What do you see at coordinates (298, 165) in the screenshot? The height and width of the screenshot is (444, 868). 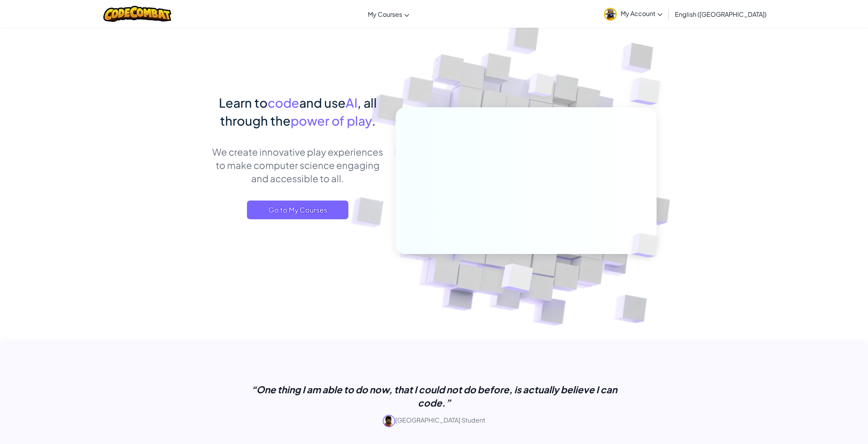 I see `p: We create innovative play experiences to make computer science engaging and accessible to all.` at bounding box center [298, 165].